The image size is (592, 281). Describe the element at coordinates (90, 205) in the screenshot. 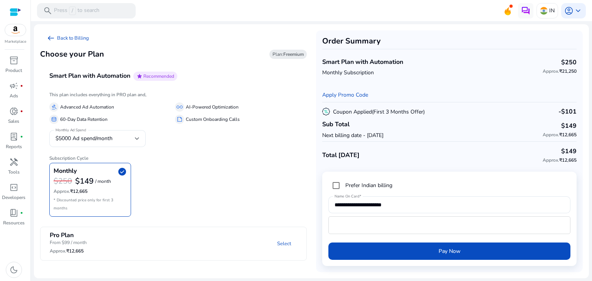

I see `p: * Discounted price only for first 3 months` at that location.